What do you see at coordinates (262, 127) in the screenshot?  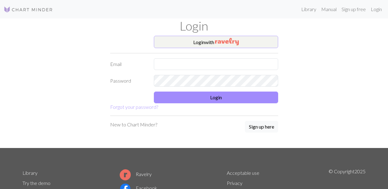 I see `a: Sign up here` at bounding box center [262, 127].